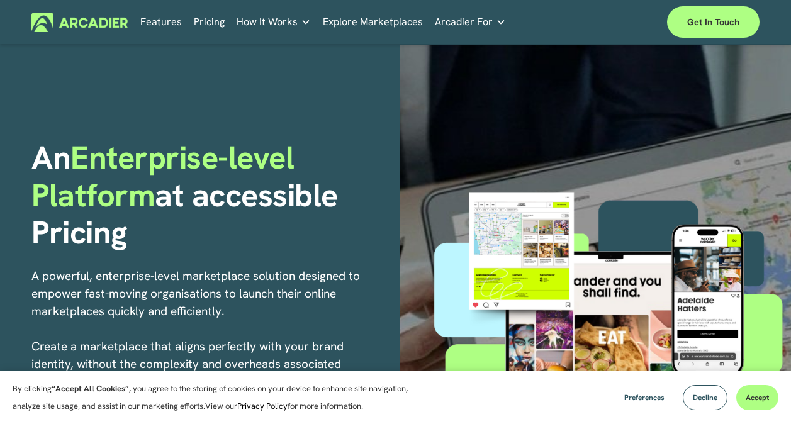 The image size is (791, 424). Describe the element at coordinates (372, 21) in the screenshot. I see `a: Explore Marketplaces` at that location.